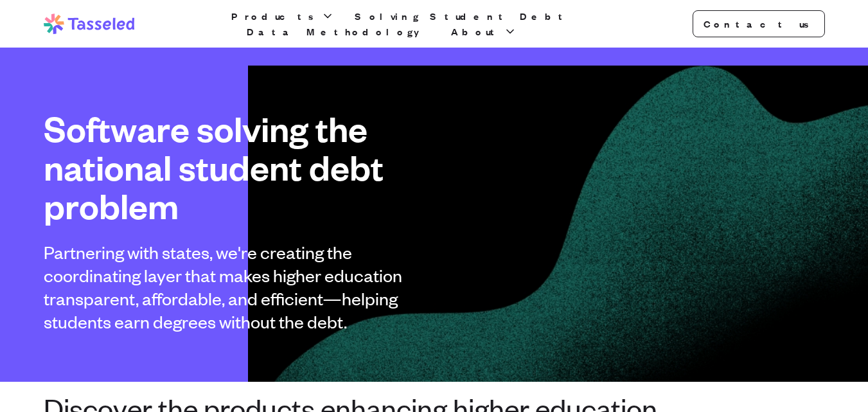  Describe the element at coordinates (228, 287) in the screenshot. I see `h2: Partnering with states, we're creating the coordinating layer that makes higher education transpa...` at that location.